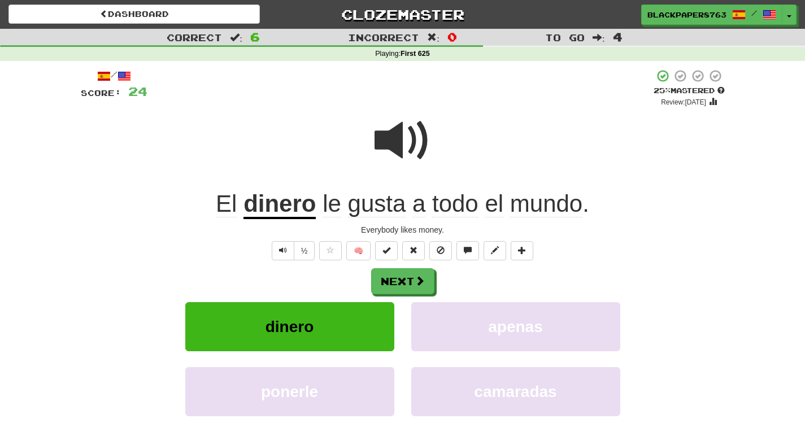  What do you see at coordinates (687, 15) in the screenshot?
I see `span: BlackPaper8763` at bounding box center [687, 15].